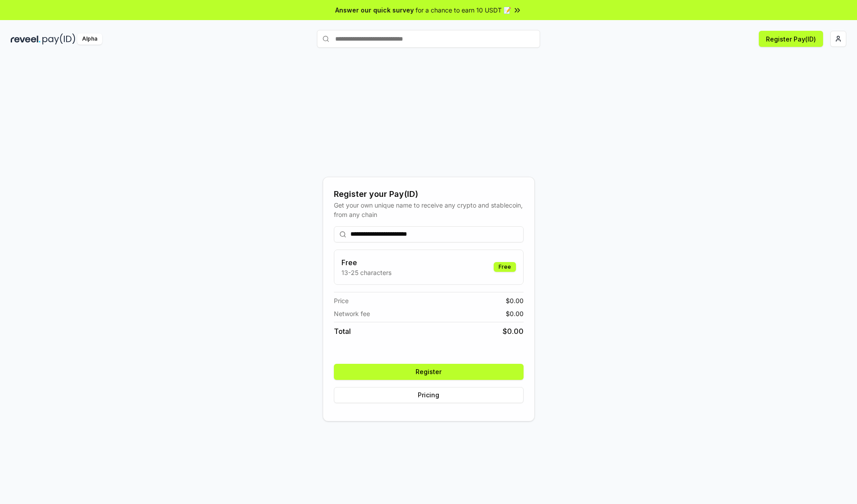  What do you see at coordinates (366, 272) in the screenshot?
I see `p: 13-25 characters` at bounding box center [366, 272].